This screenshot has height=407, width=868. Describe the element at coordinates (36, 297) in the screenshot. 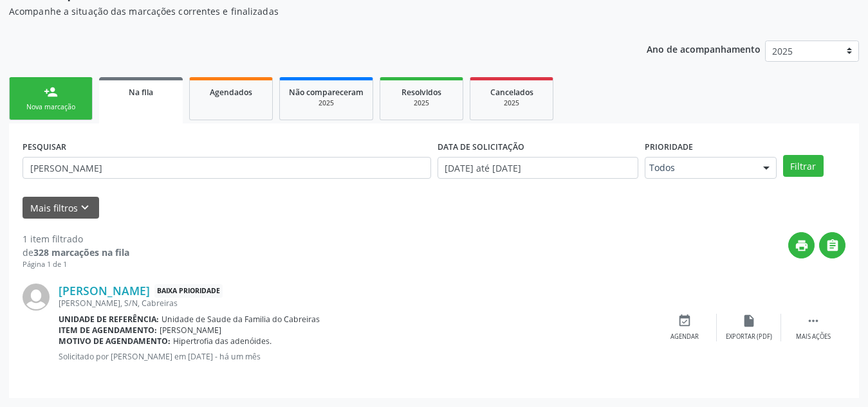

I see `img: img` at that location.